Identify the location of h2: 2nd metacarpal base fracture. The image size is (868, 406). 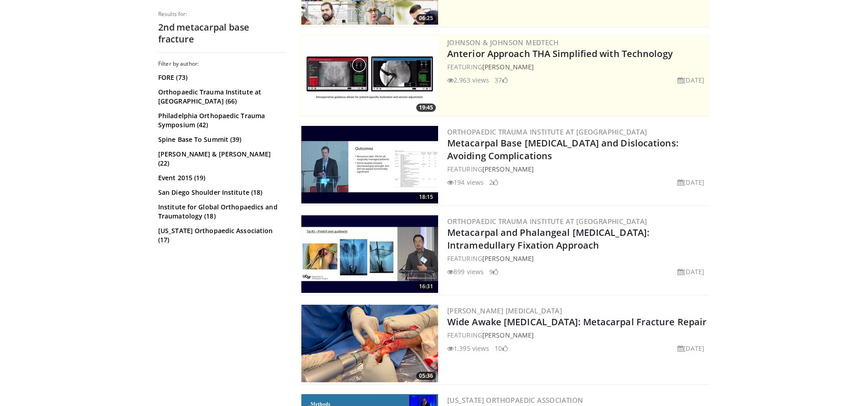
(222, 33).